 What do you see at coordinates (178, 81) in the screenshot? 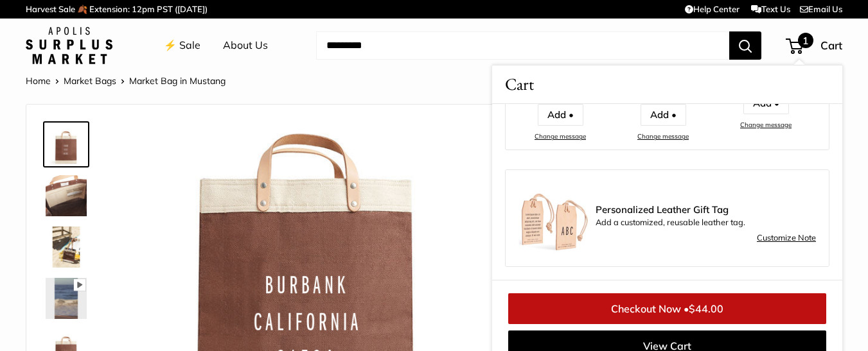
I see `span: Market Bag in Mustang` at bounding box center [178, 81].